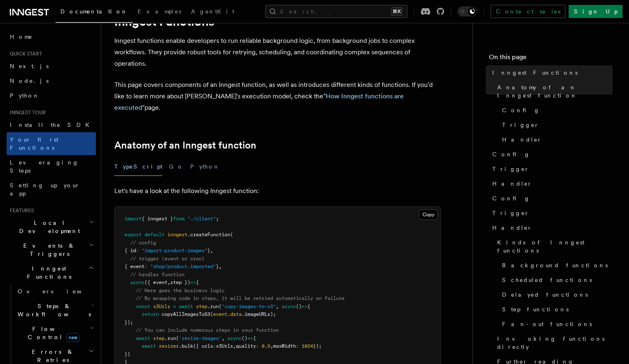 The height and width of the screenshot is (364, 629). I want to click on span: Node.js, so click(29, 81).